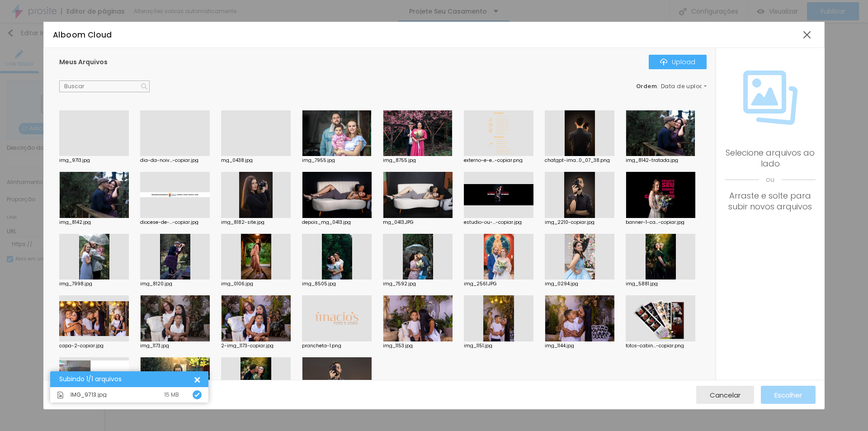 The image size is (868, 431). Describe the element at coordinates (661, 161) in the screenshot. I see `div: img_8142-tratada.jpg` at that location.